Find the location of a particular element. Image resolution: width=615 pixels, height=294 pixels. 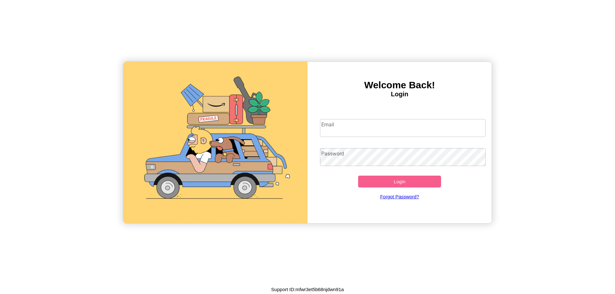

a: Forgot Password? is located at coordinates (400, 197).